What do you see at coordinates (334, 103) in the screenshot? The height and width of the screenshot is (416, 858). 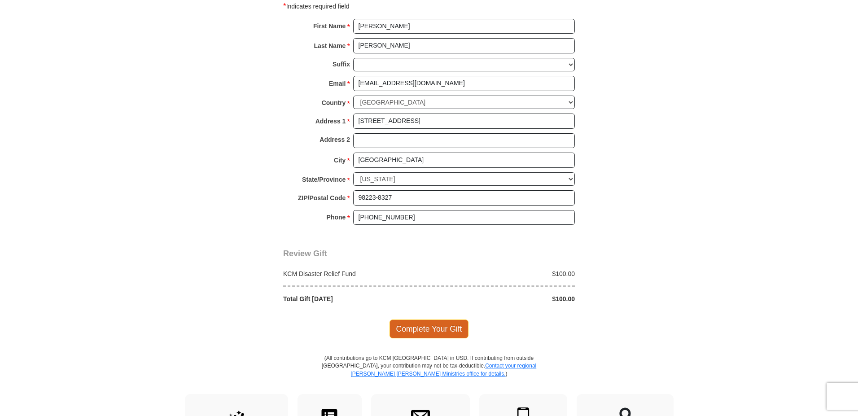 I see `strong: Country` at bounding box center [334, 103].